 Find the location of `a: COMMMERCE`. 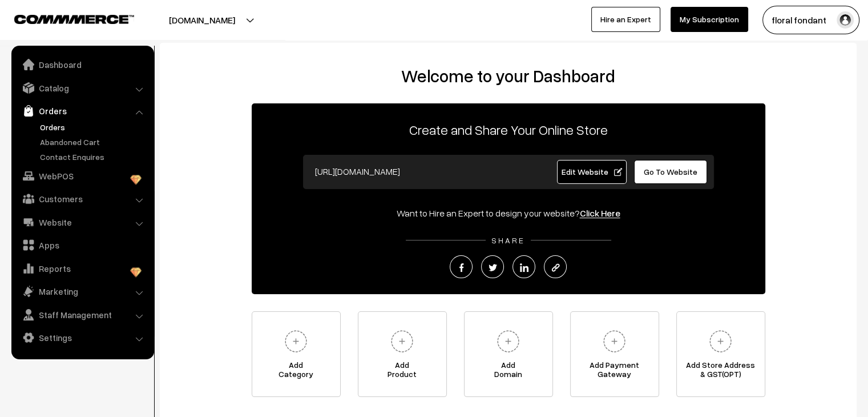

a: COMMMERCE is located at coordinates (64, 18).